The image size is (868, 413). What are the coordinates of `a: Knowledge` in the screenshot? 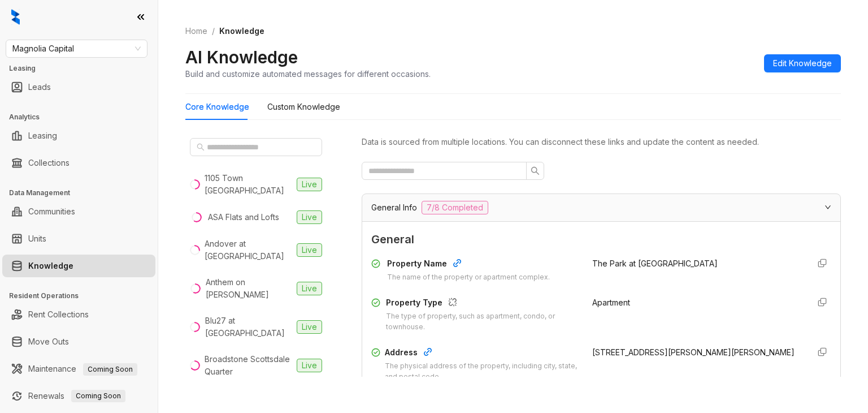 It's located at (51, 265).